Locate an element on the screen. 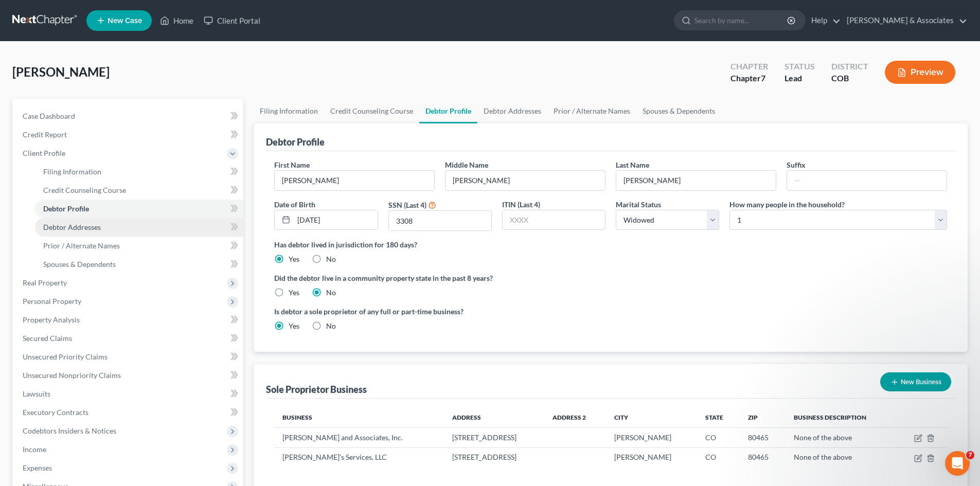 The height and width of the screenshot is (486, 980). th: Zip is located at coordinates (762, 417).